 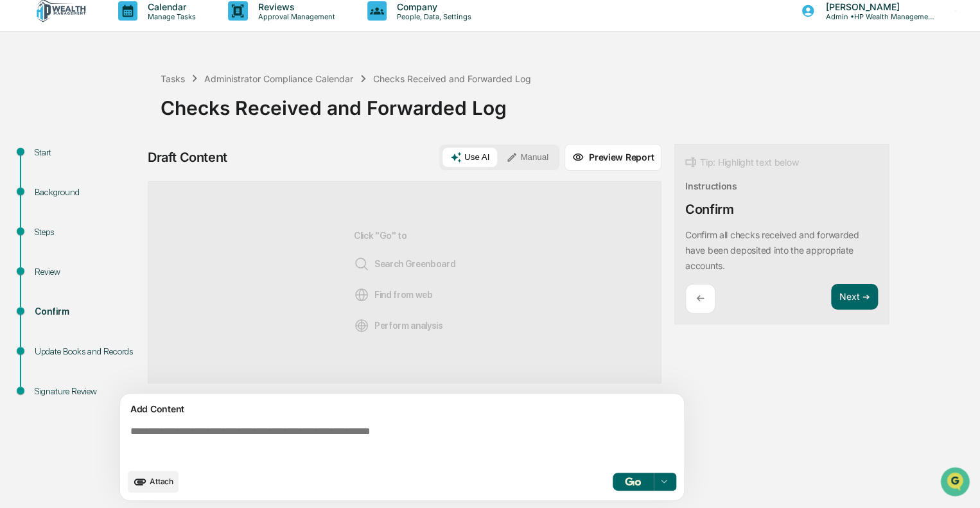 What do you see at coordinates (161, 481) in the screenshot?
I see `span: Attach` at bounding box center [161, 481].